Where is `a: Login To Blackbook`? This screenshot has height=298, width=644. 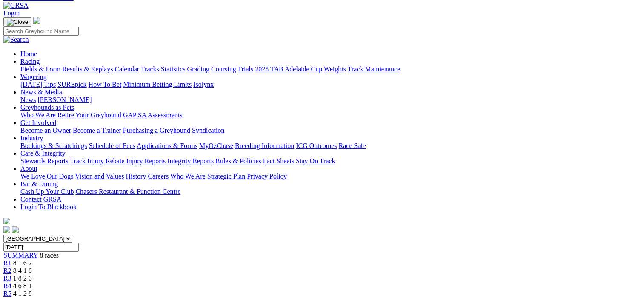
a: Login To Blackbook is located at coordinates (49, 207).